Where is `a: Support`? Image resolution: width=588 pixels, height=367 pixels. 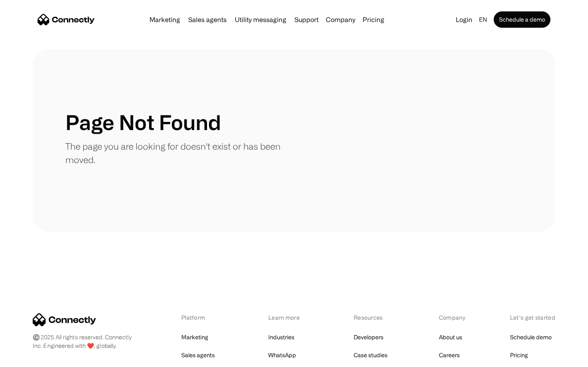
a: Support is located at coordinates (306, 20).